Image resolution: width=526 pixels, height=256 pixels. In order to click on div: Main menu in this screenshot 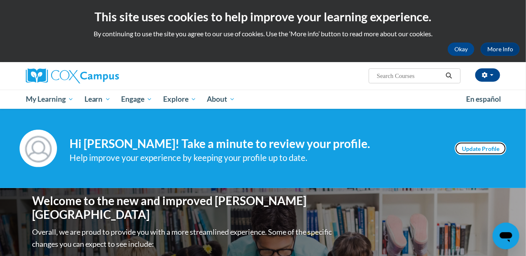, I will do `click(263, 99)`.